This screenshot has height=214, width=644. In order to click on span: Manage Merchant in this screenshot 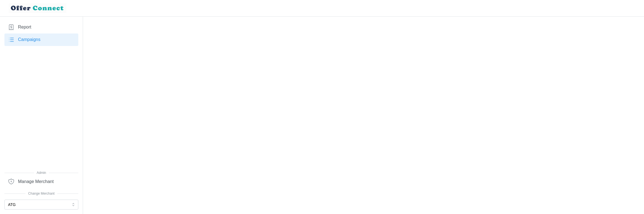, I will do `click(36, 182)`.